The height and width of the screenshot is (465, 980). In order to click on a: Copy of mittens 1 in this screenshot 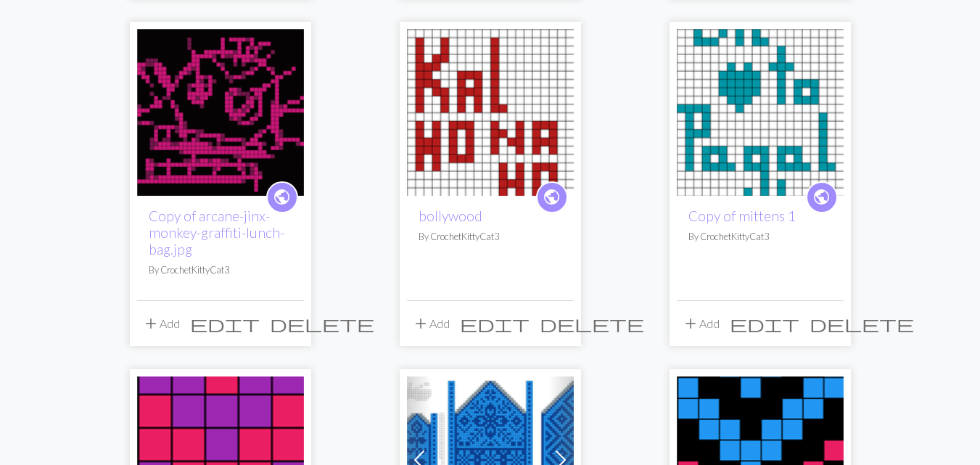, I will do `click(742, 215)`.